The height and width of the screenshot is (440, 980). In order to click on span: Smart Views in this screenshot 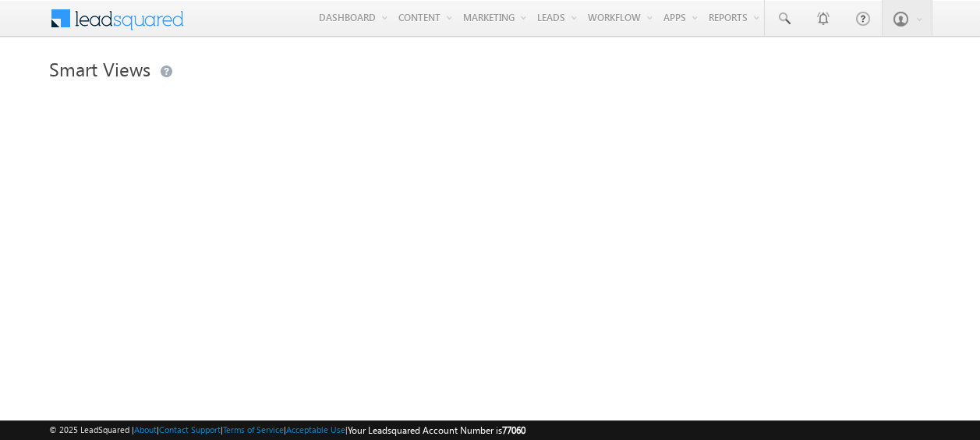, I will do `click(100, 69)`.